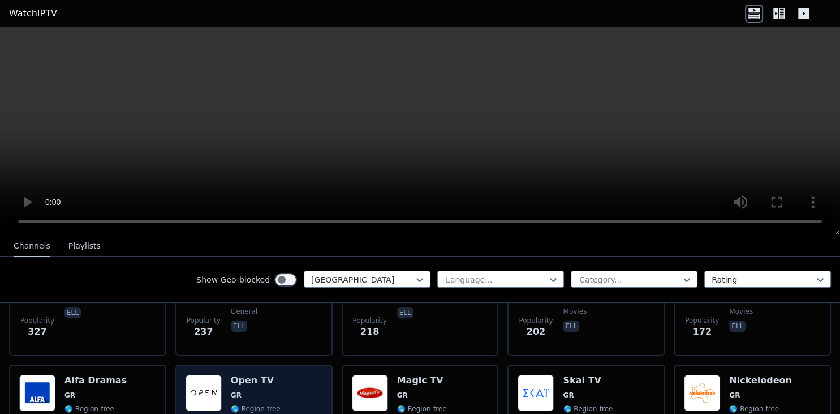 The height and width of the screenshot is (414, 840). I want to click on img: Alfa Dramas, so click(37, 393).